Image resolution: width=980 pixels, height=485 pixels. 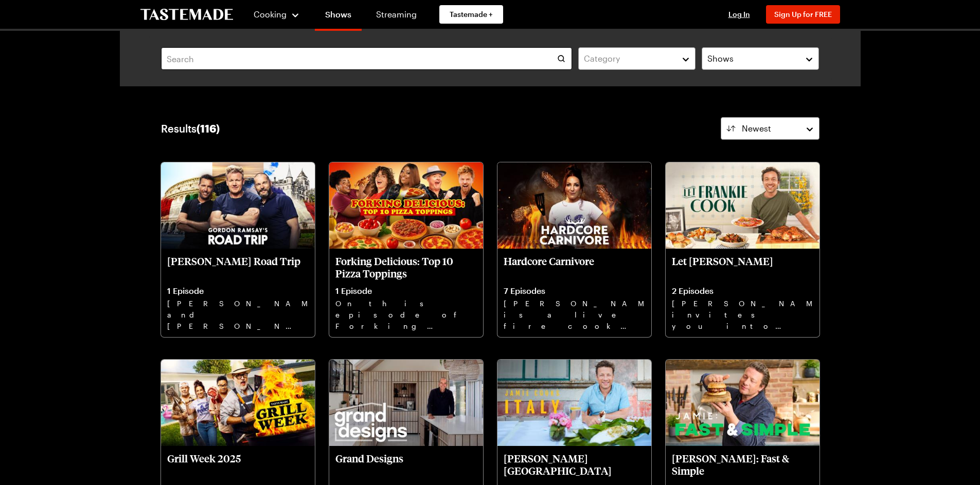 I want to click on img: Grill Week 2025, so click(x=238, y=403).